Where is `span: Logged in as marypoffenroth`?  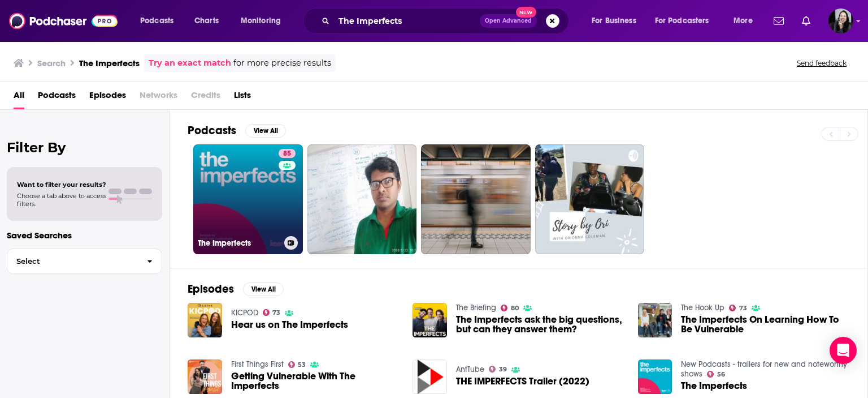 span: Logged in as marypoffenroth is located at coordinates (841, 21).